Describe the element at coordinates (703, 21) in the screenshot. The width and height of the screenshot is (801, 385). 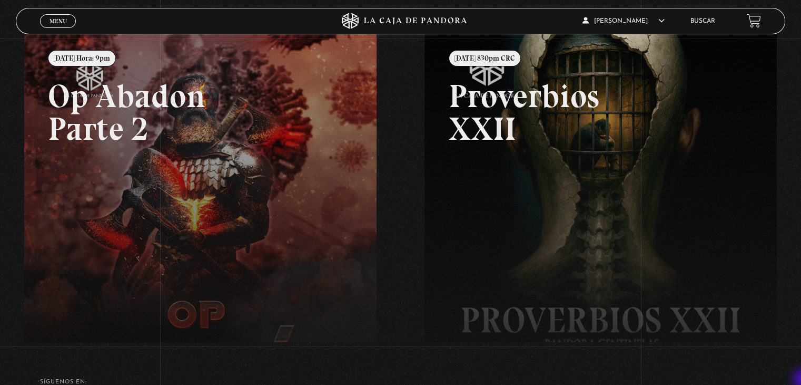
I see `a: Buscar` at that location.